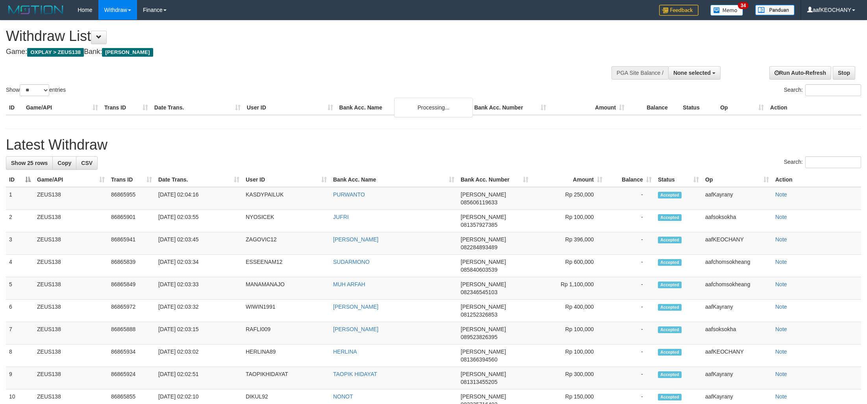  What do you see at coordinates (737, 180) in the screenshot?
I see `th: Op: activate to sort column ascending` at bounding box center [737, 180].